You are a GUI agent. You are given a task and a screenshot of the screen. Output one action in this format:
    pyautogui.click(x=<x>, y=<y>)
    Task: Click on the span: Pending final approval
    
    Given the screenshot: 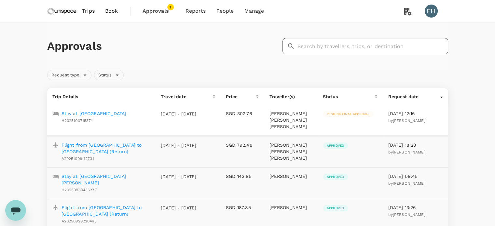 What is the action you would take?
    pyautogui.click(x=349, y=114)
    